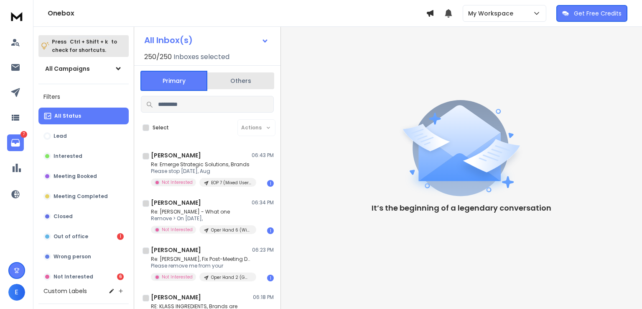  What do you see at coordinates (24, 134) in the screenshot?
I see `p: 7` at bounding box center [24, 134].